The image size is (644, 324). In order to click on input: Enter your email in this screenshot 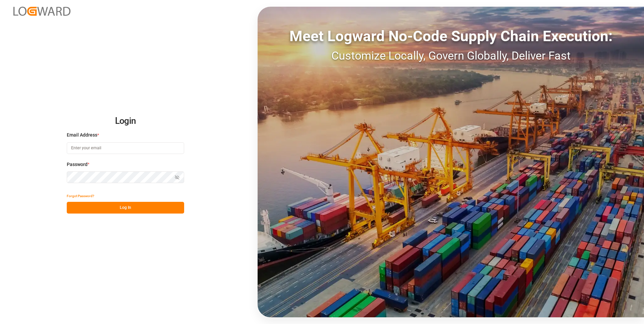, I will do `click(125, 148)`.